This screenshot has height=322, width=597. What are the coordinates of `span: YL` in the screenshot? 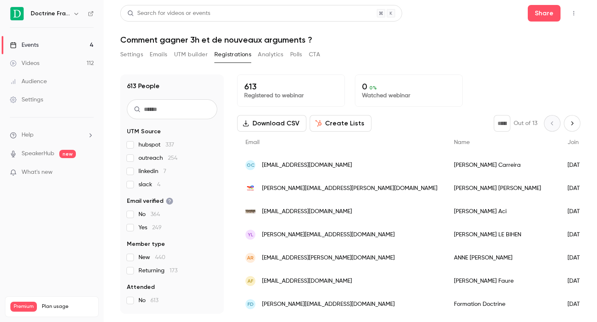 It's located at (250, 235).